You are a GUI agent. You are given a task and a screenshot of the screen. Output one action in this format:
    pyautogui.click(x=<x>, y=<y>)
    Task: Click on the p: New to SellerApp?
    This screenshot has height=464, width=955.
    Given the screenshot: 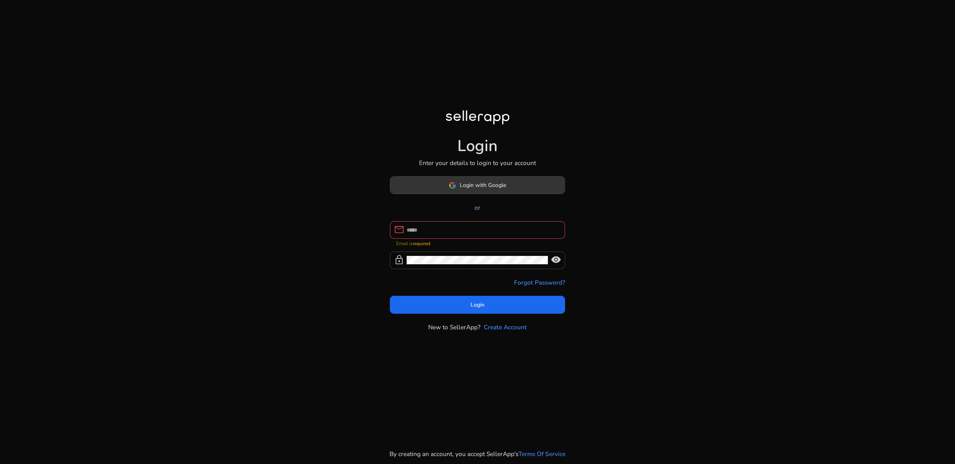 What is the action you would take?
    pyautogui.click(x=454, y=327)
    